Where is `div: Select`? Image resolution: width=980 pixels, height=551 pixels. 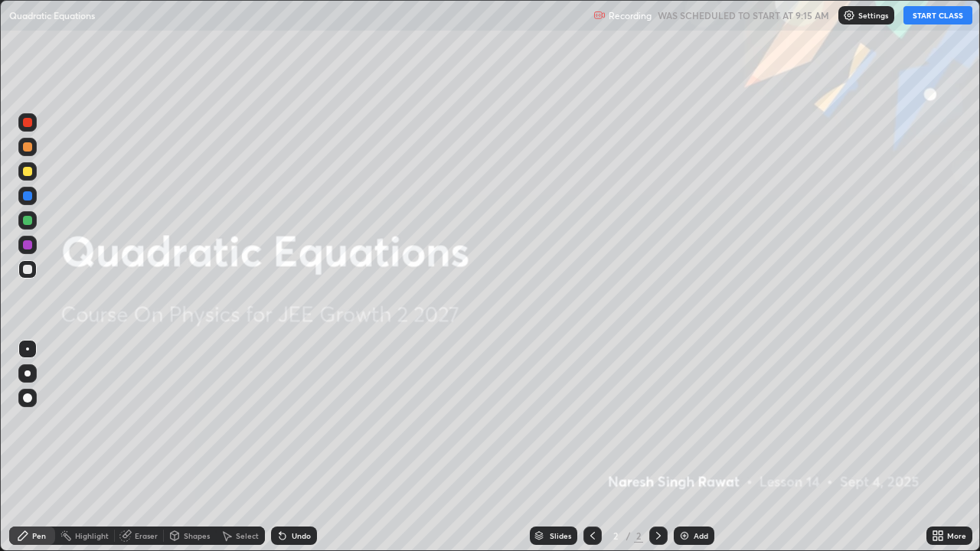
div: Select is located at coordinates (248, 535).